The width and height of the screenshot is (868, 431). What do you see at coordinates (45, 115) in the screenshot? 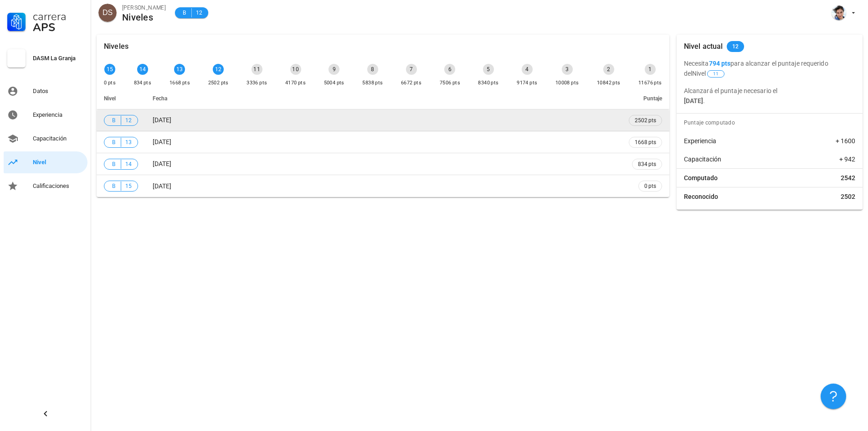
I see `a: Experiencia` at bounding box center [45, 115].